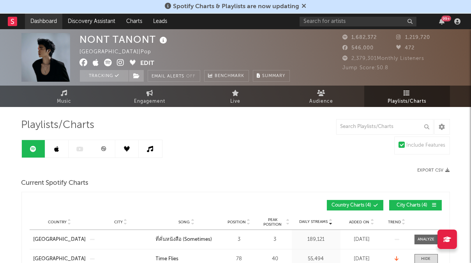 The height and width of the screenshot is (263, 471). Describe the element at coordinates (57, 222) in the screenshot. I see `span: Country` at that location.